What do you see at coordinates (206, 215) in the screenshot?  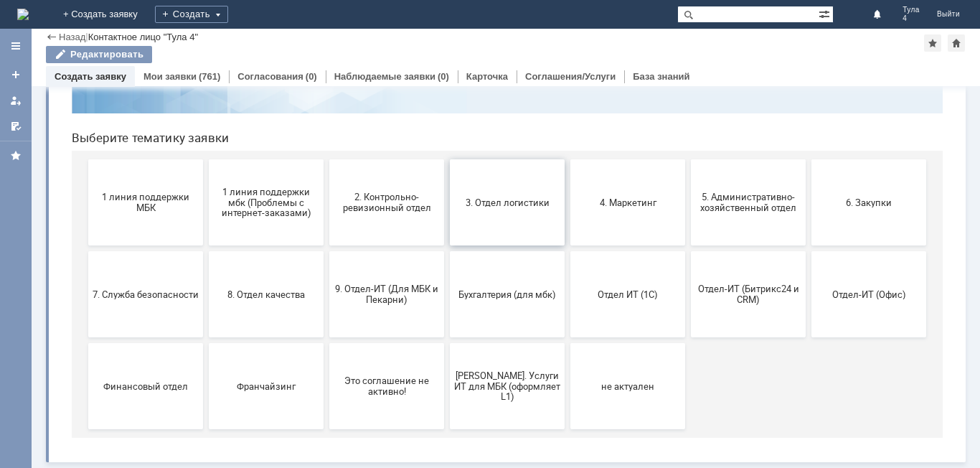 I see `button: 1 линия поддержки мбк (Проблемы с интернет-заказами)` at bounding box center [206, 215].